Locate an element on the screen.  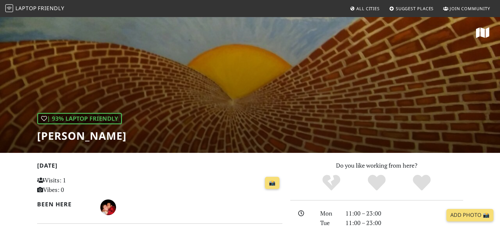
div: Tue is located at coordinates (329, 223).